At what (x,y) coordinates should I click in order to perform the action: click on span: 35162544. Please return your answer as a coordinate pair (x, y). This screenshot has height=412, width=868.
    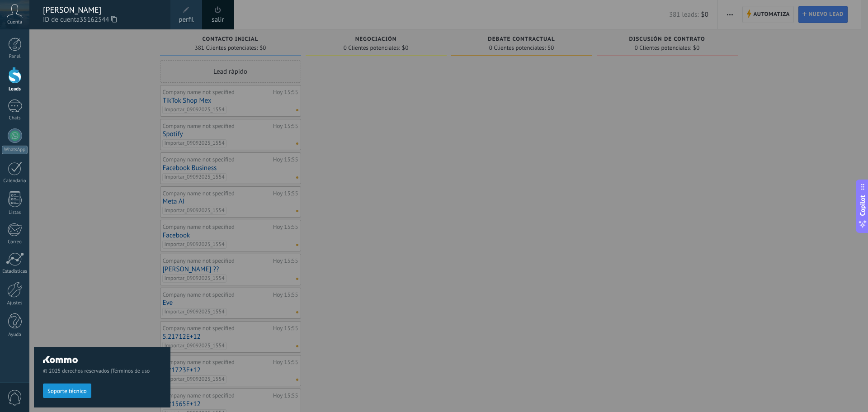
    Looking at the image, I should click on (98, 20).